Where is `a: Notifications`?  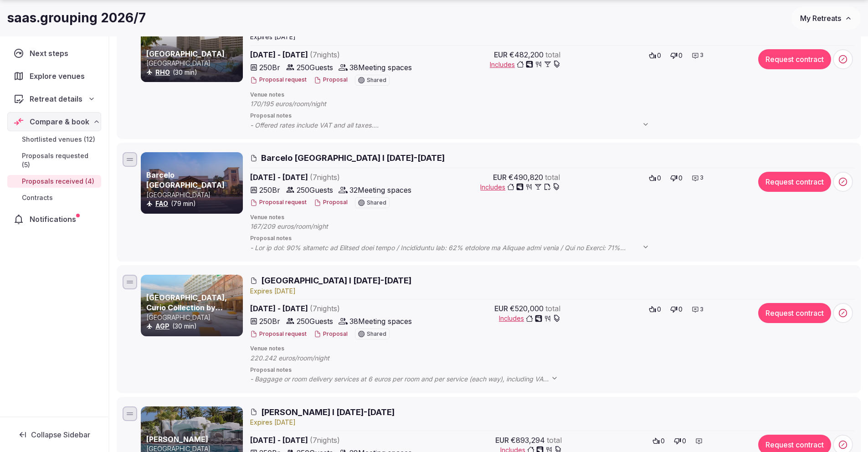
a: Notifications is located at coordinates (54, 219).